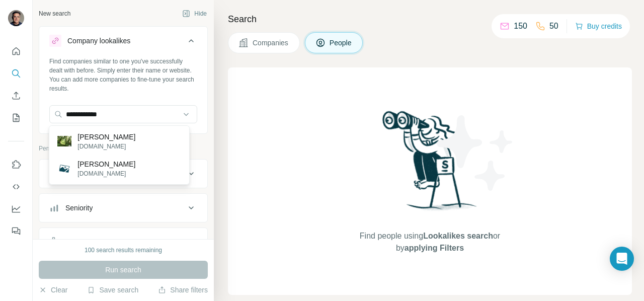  What do you see at coordinates (194, 14) in the screenshot?
I see `button: Hide` at bounding box center [194, 14].